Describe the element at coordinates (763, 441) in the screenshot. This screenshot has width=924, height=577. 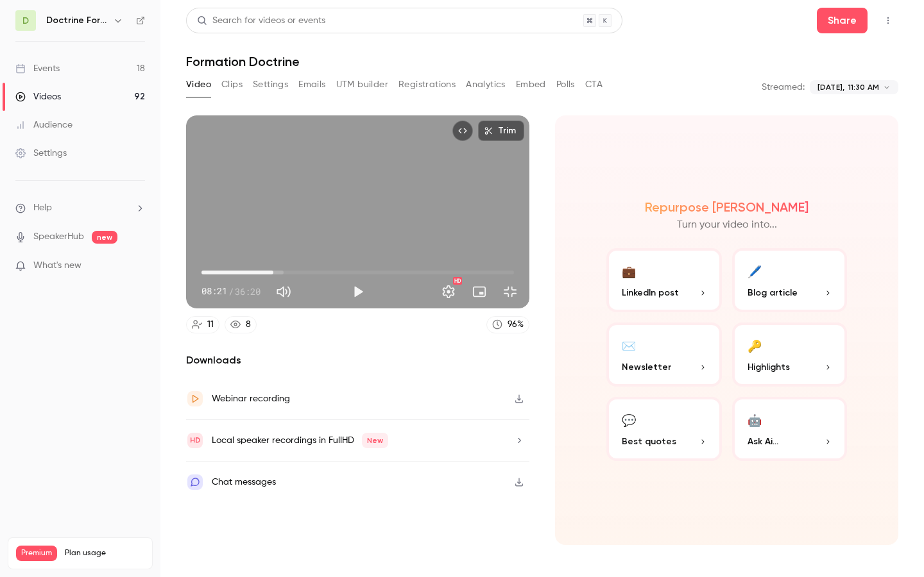
I see `span: Ask Ai...` at that location.